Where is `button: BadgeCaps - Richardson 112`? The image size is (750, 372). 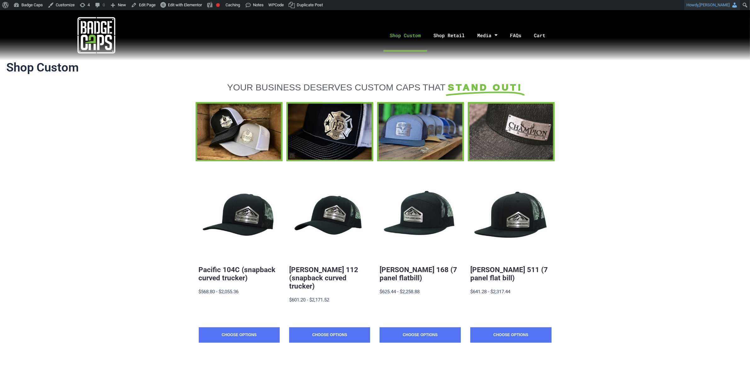 button: BadgeCaps - Richardson 112 is located at coordinates (329, 217).